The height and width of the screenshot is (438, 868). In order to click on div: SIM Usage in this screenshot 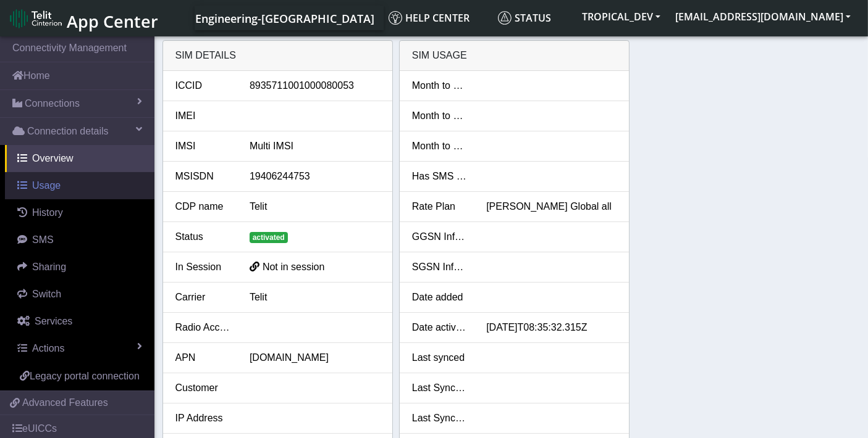, I will do `click(514, 56)`.